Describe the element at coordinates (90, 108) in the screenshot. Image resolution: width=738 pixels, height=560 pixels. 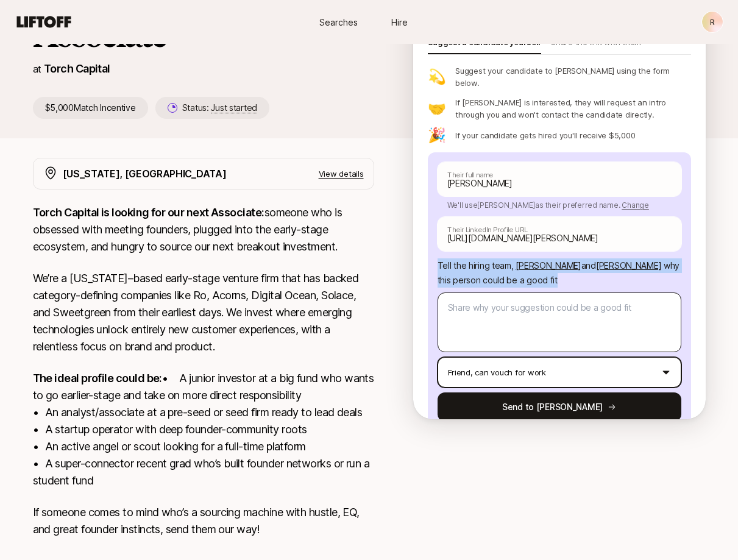
I see `p: $5,000 Match Incentive` at that location.